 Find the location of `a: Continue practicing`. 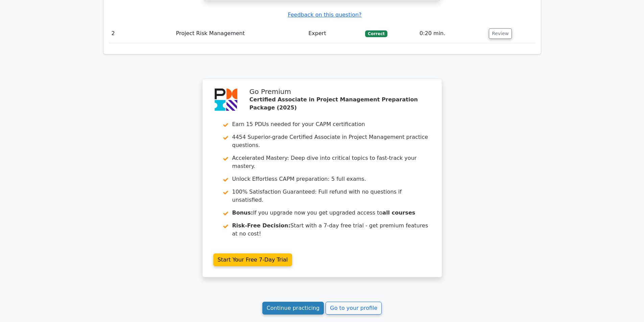

a: Continue practicing is located at coordinates (293, 308).